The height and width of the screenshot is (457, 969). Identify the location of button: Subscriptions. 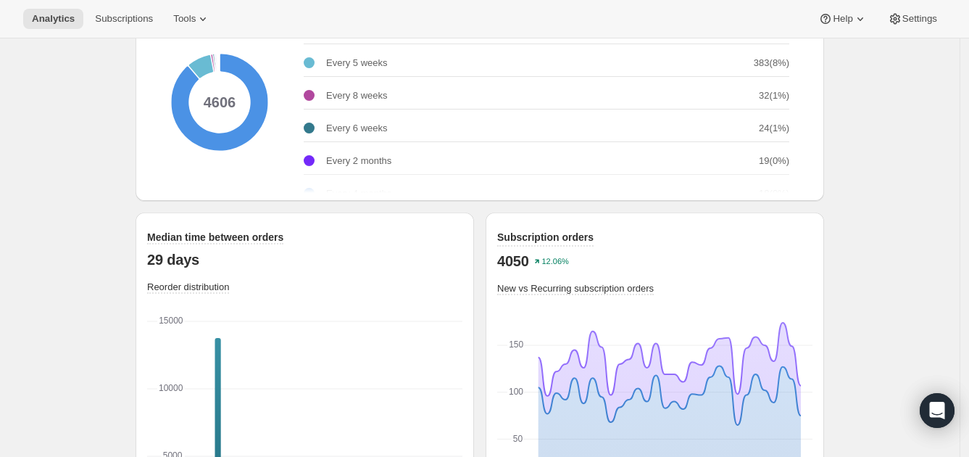
(124, 19).